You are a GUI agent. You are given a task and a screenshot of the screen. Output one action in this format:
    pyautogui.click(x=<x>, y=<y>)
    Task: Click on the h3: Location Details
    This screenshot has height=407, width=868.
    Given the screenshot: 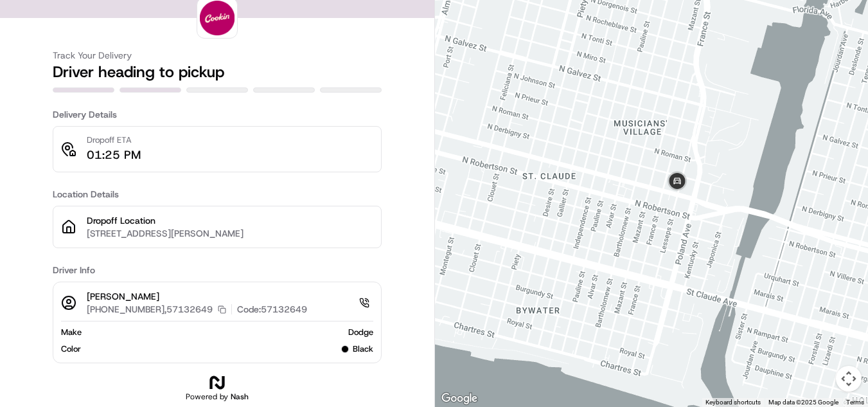 What is the action you would take?
    pyautogui.click(x=217, y=194)
    